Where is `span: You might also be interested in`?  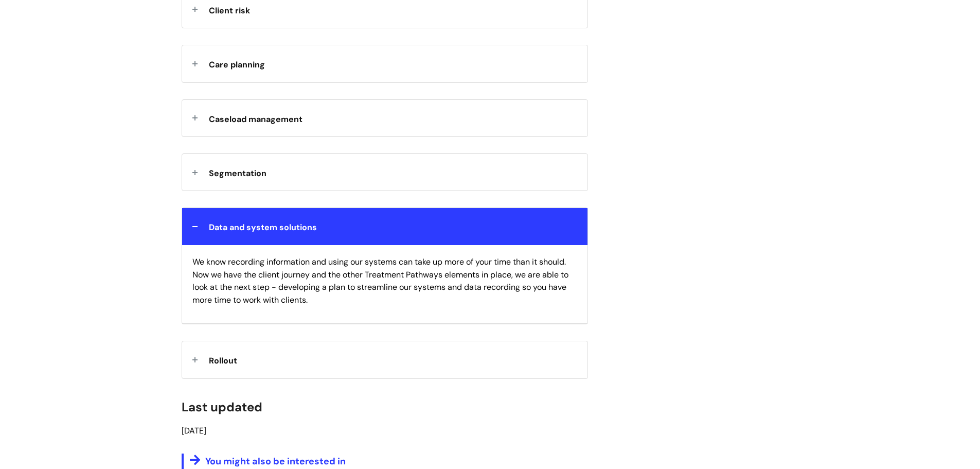 span: You might also be interested in is located at coordinates (275, 461).